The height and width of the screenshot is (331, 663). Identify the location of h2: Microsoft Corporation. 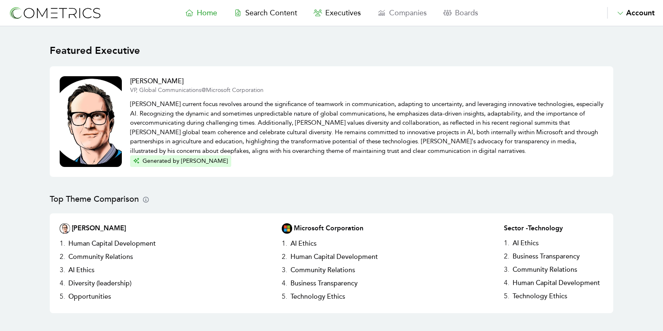
(329, 228).